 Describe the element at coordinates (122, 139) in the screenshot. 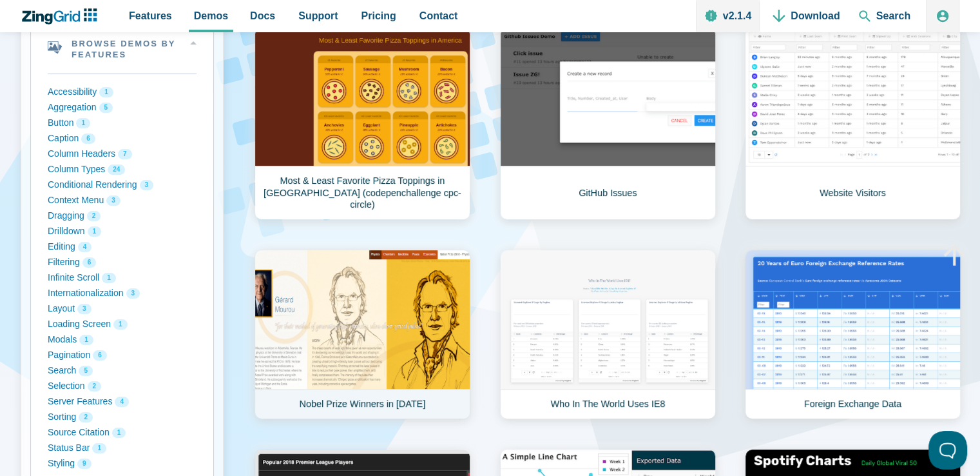

I see `button: Caption 6` at that location.